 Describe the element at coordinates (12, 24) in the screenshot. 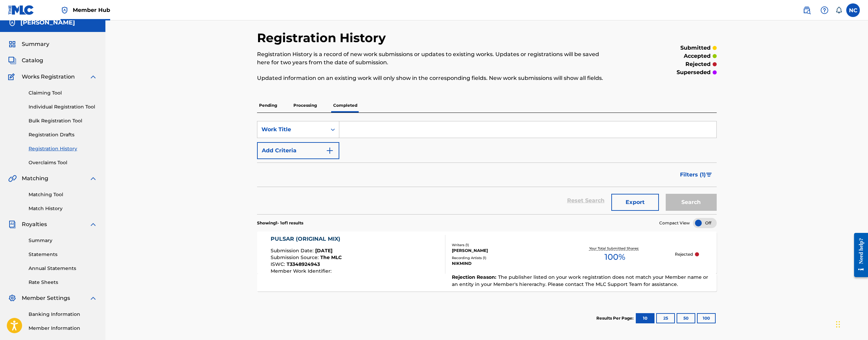

I see `div: Need help?` at that location.